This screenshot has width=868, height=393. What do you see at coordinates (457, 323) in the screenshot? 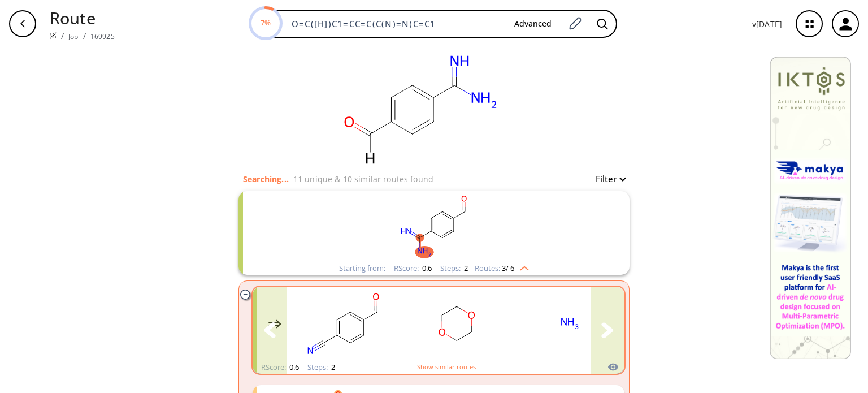
I see `svg: C1COCCO1` at bounding box center [457, 323].